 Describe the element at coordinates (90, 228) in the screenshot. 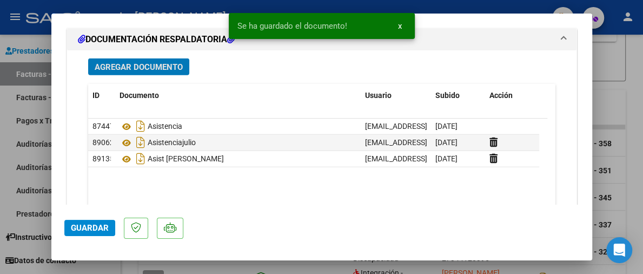

I see `span: Guardar` at that location.